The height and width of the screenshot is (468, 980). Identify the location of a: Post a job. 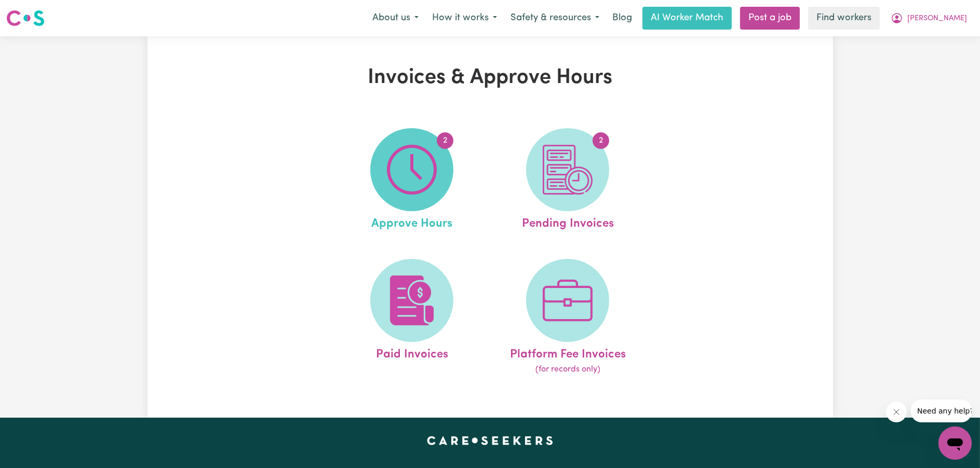
(769, 18).